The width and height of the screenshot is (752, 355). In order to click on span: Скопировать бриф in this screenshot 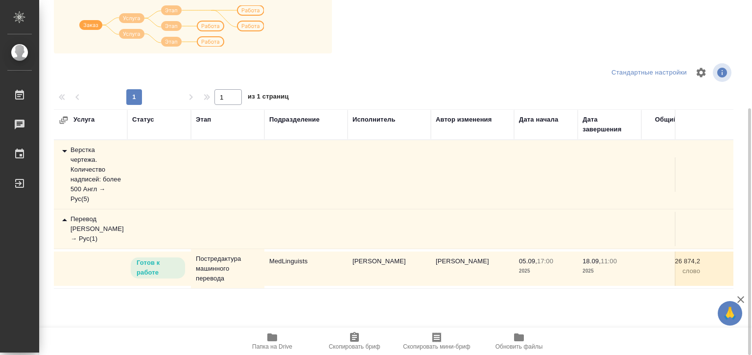, I will do `click(354, 346)`.